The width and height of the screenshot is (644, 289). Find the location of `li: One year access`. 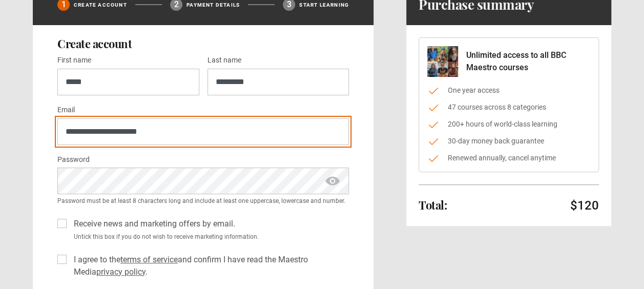

li: One year access is located at coordinates (509, 90).